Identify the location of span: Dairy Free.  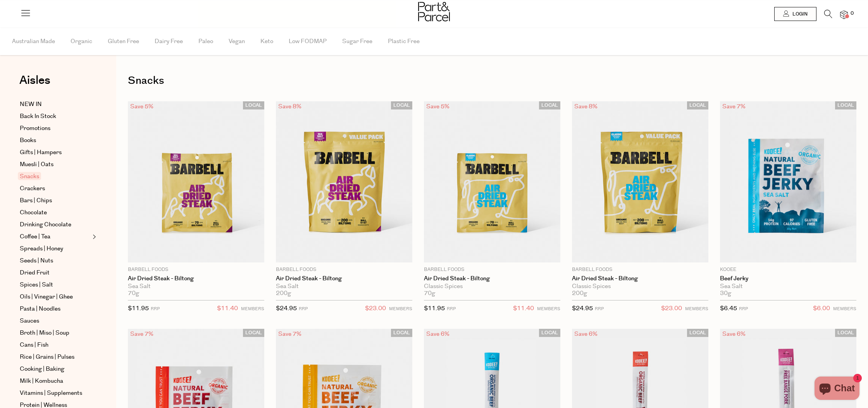
(169, 42).